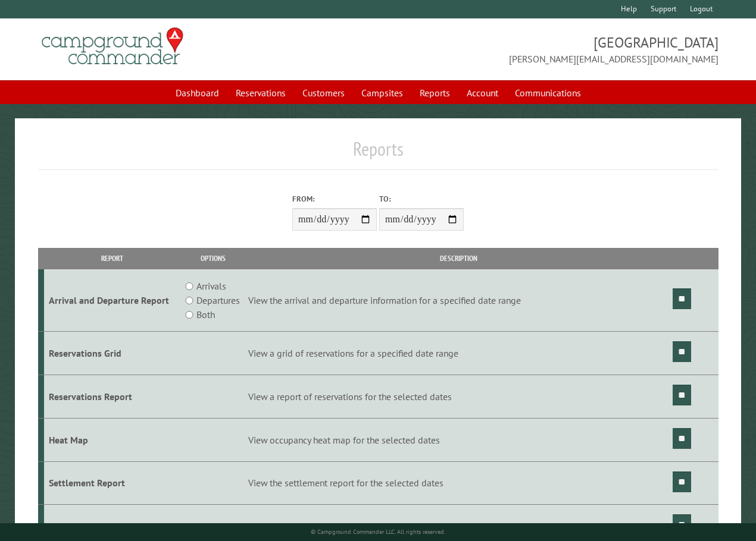 The width and height of the screenshot is (756, 541). What do you see at coordinates (218, 300) in the screenshot?
I see `label: Departures` at bounding box center [218, 300].